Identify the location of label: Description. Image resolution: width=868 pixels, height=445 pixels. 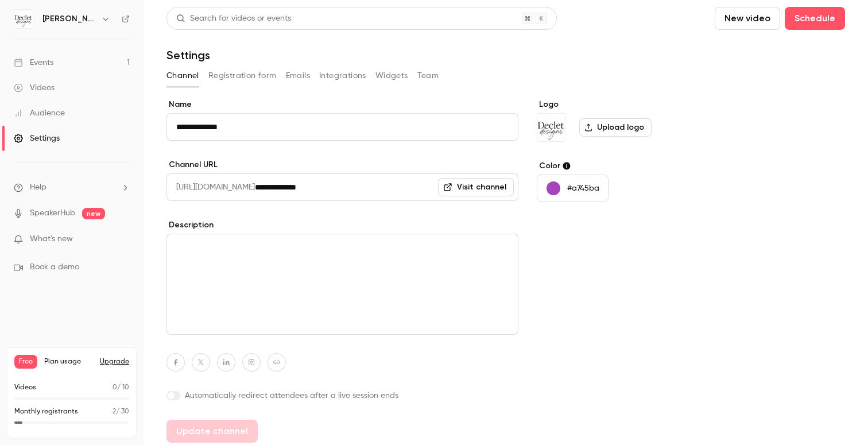
(342, 225).